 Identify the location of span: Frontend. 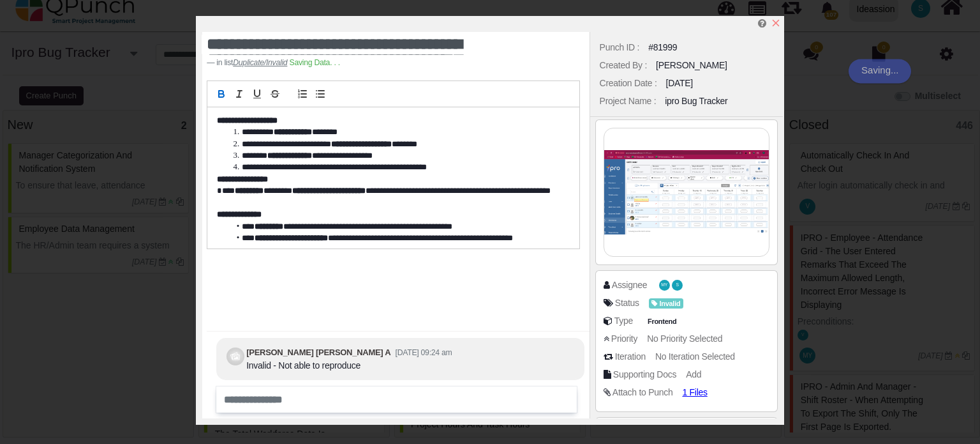
(662, 321).